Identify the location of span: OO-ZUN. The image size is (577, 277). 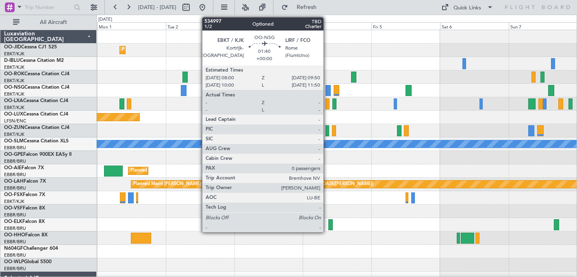
(14, 128).